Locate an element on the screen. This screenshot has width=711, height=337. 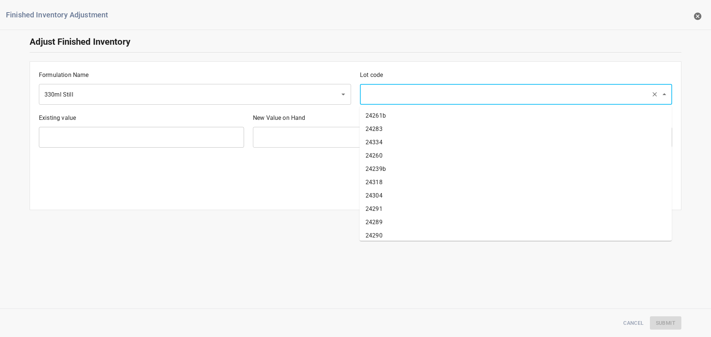
li: 24239b is located at coordinates (516, 169).